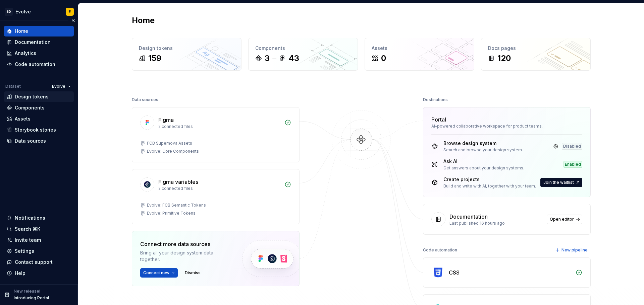 The width and height of the screenshot is (644, 305). I want to click on div: Figma variables, so click(178, 182).